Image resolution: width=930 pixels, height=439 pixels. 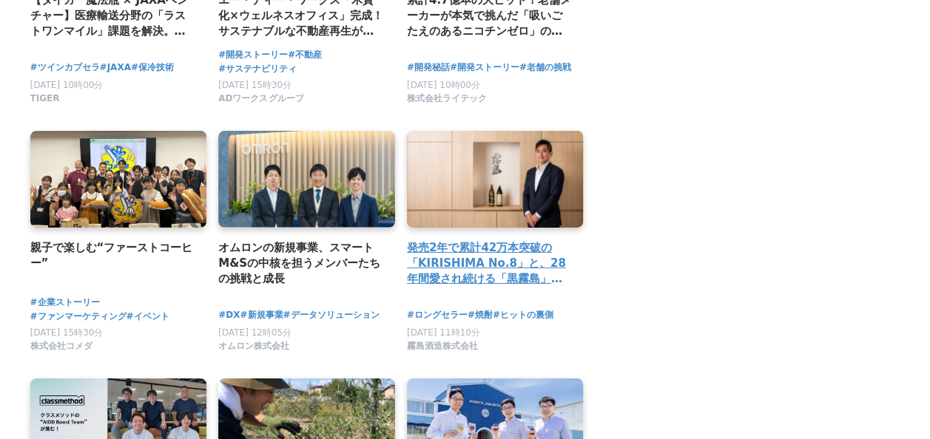 I want to click on a: #ロングセラー, so click(x=437, y=315).